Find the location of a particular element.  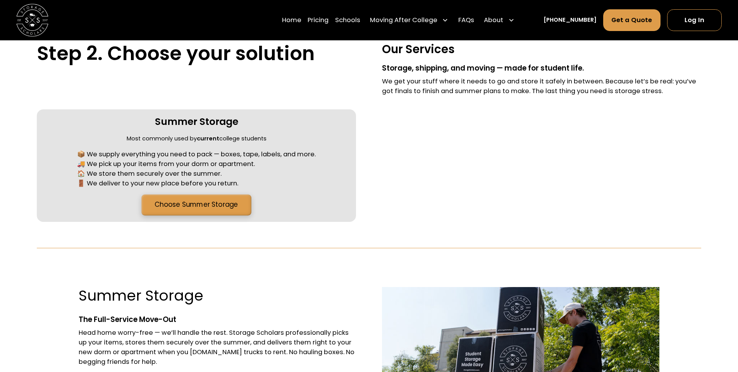

h2: Step 2. Choose your solution is located at coordinates (197, 53).